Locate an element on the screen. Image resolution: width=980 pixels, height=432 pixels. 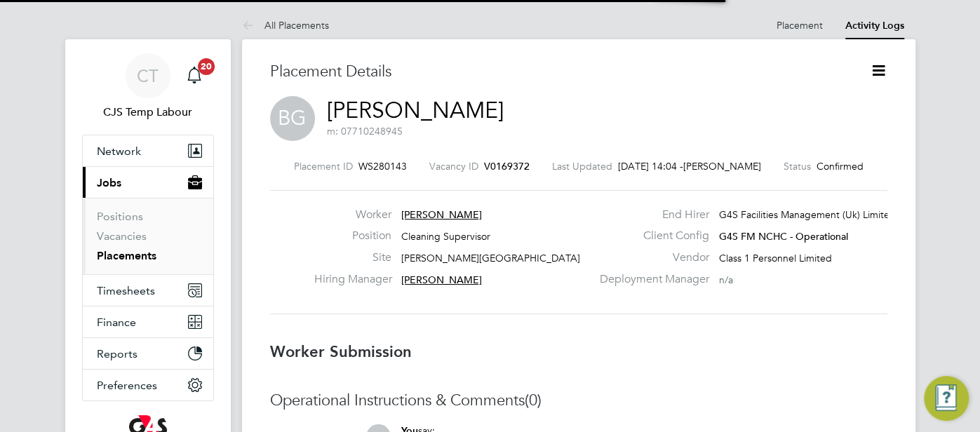
button: Reports is located at coordinates (148, 353).